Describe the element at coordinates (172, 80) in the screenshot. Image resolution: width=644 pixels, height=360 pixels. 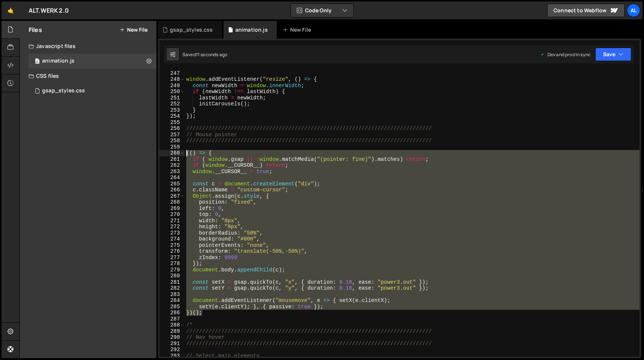
I see `div: 248` at that location.